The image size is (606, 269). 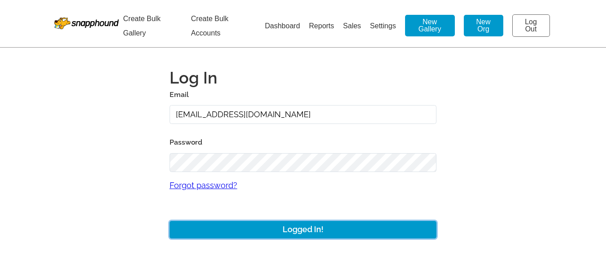 I want to click on label: Email, so click(x=303, y=95).